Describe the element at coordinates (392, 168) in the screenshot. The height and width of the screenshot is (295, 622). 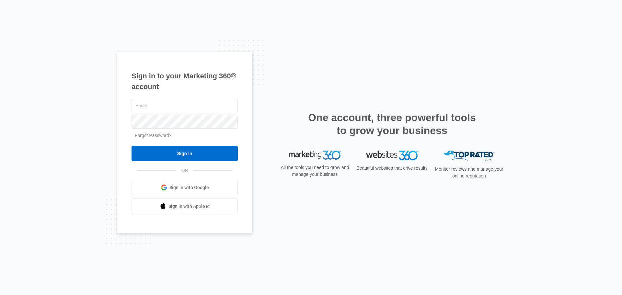
I see `p: Beautiful websites that drive results` at that location.